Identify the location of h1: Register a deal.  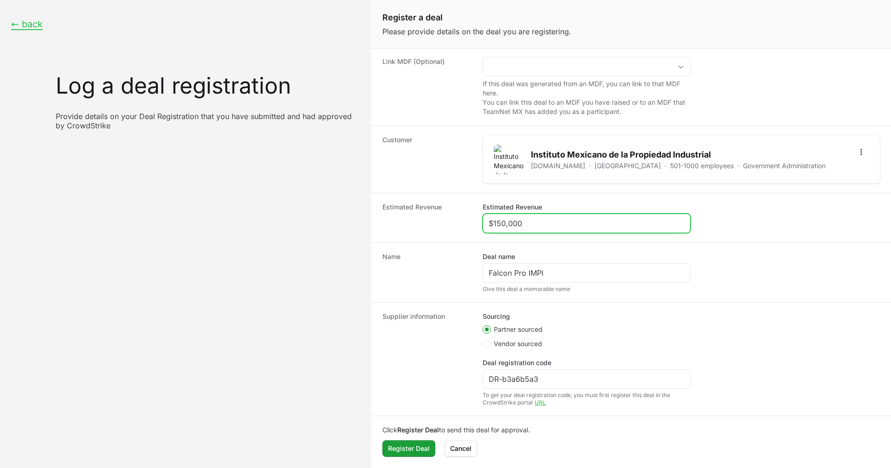
(631, 18).